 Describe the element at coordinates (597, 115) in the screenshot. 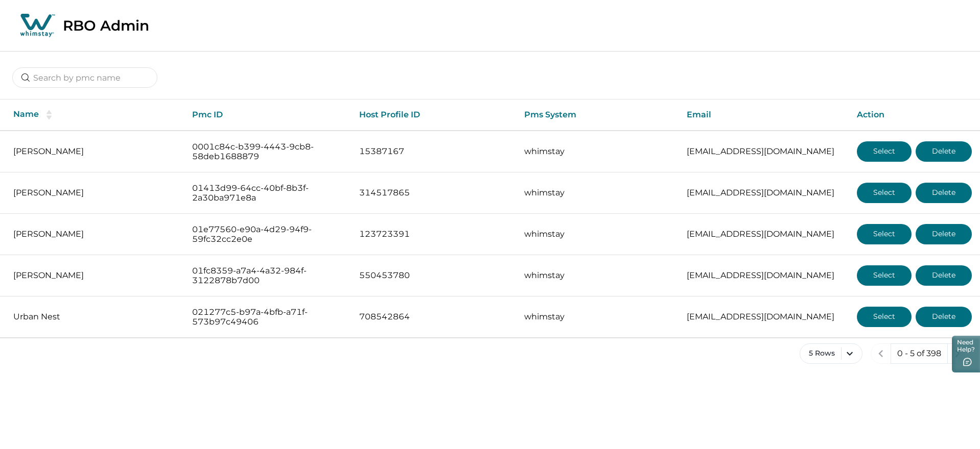

I see `th: Pms System` at that location.